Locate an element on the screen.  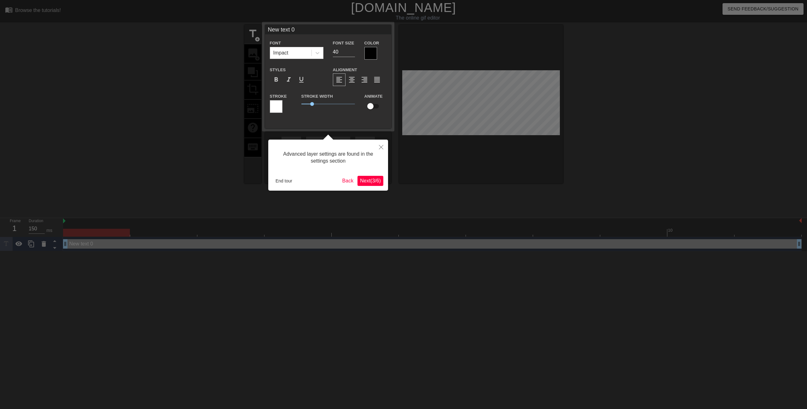
button: Next is located at coordinates (370, 181).